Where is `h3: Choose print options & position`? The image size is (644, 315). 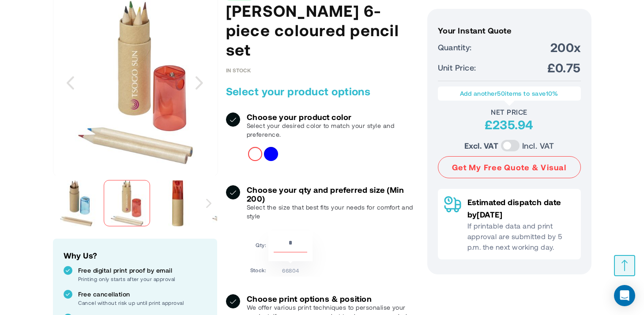 h3: Choose print options & position is located at coordinates (332, 298).